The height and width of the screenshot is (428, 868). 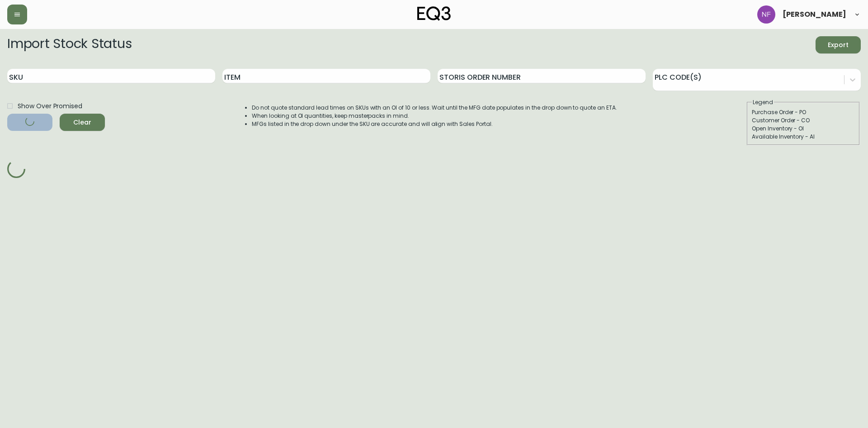 I want to click on span: Show Over Promised, so click(x=50, y=106).